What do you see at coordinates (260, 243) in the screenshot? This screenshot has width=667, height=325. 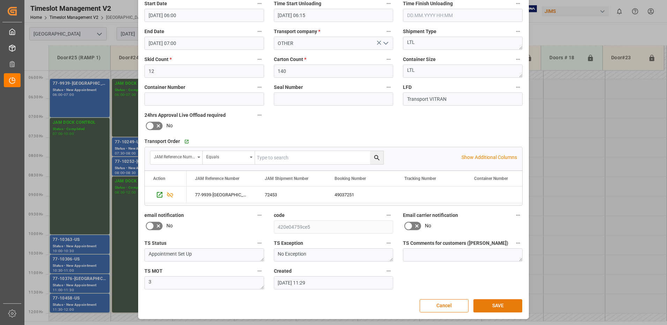 I see `button: TS Status` at bounding box center [260, 243].